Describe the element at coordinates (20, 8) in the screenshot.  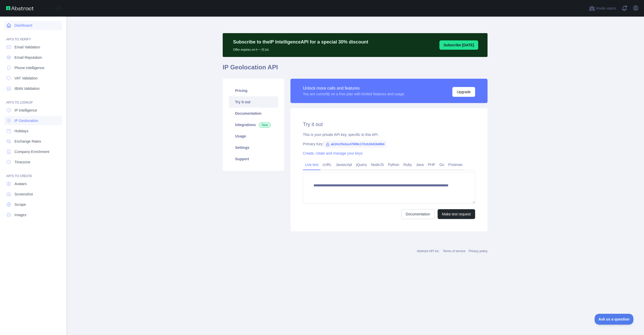
I see `img: Abstract API` at that location.